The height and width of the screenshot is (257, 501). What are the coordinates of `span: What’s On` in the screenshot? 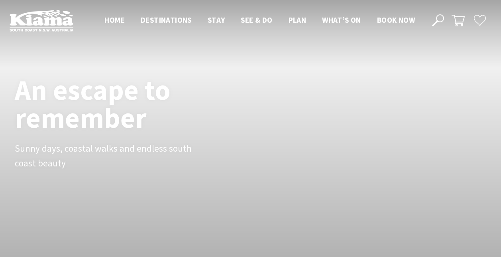 It's located at (342, 20).